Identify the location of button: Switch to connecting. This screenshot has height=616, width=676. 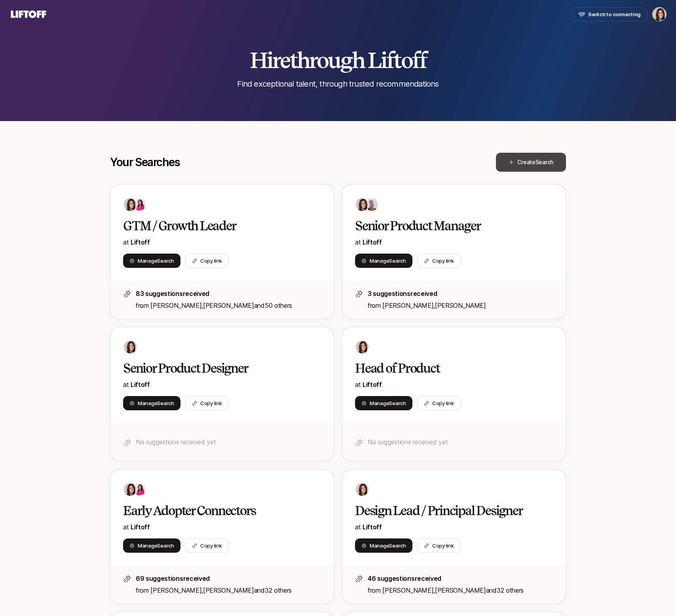
(610, 14).